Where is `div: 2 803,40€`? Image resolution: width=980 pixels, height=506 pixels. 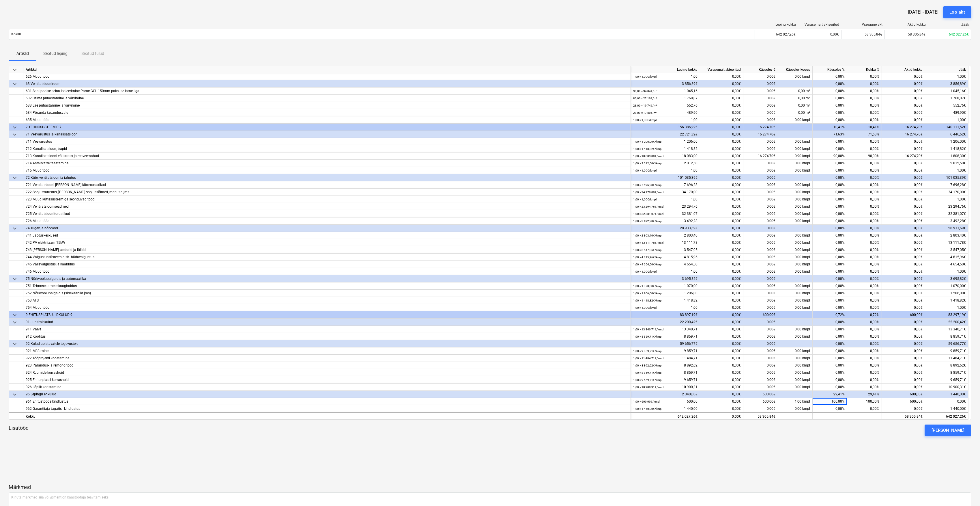
div: 2 803,40€ is located at coordinates (947, 236).